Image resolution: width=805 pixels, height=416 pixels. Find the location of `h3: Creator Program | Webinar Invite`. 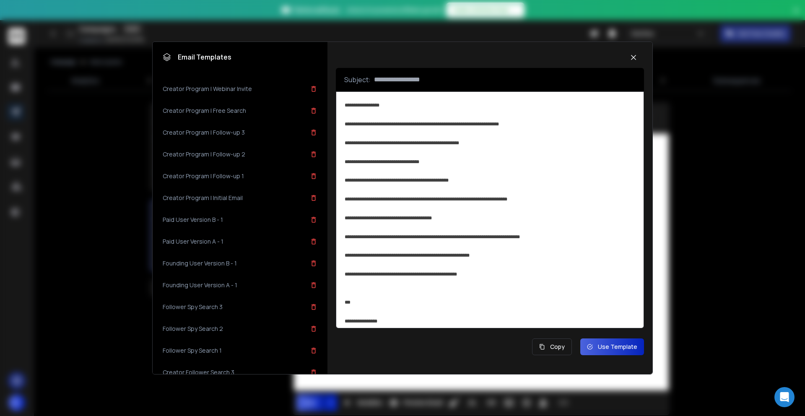

h3: Creator Program | Webinar Invite is located at coordinates (207, 89).